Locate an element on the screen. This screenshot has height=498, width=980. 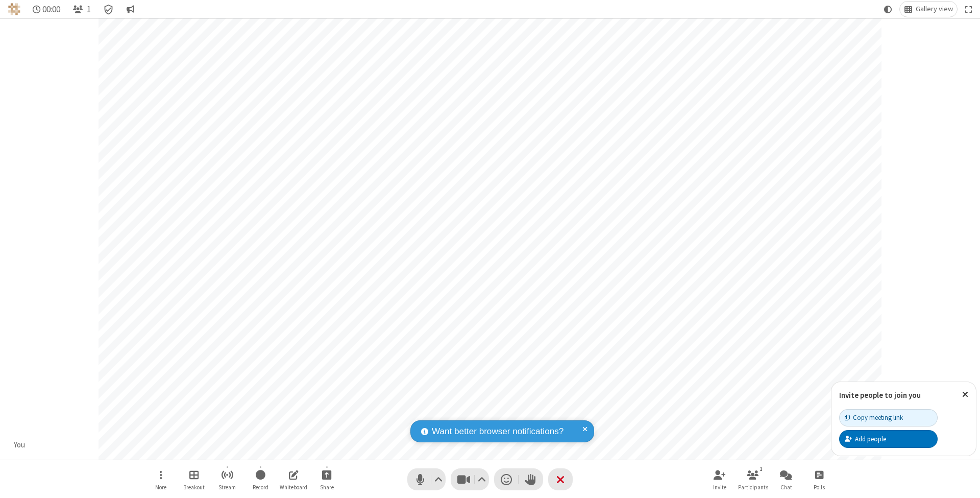
button: End or leave meeting is located at coordinates (560, 479).